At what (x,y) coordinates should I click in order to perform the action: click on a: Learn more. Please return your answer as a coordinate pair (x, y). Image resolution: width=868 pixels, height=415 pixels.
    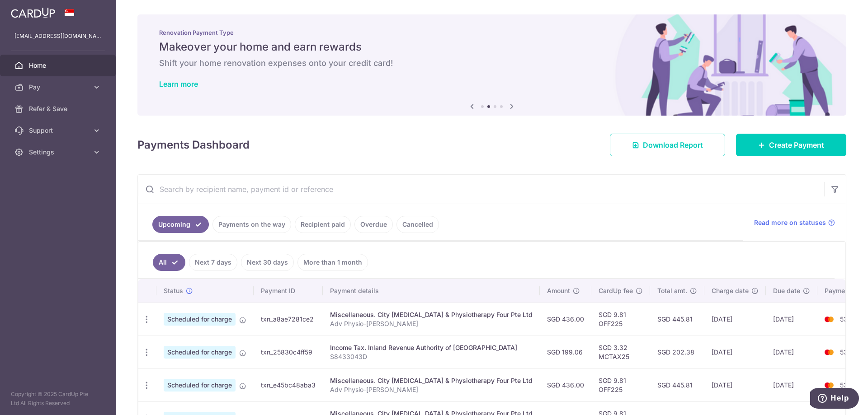
    Looking at the image, I should click on (178, 84).